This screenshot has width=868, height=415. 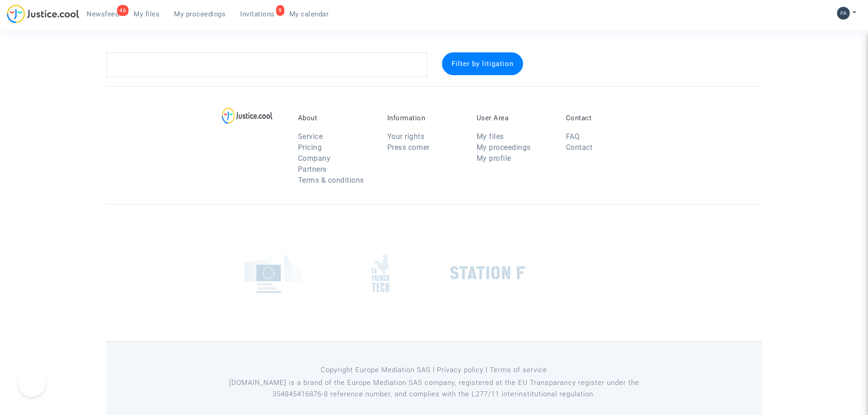 I want to click on a: Press corner, so click(x=408, y=147).